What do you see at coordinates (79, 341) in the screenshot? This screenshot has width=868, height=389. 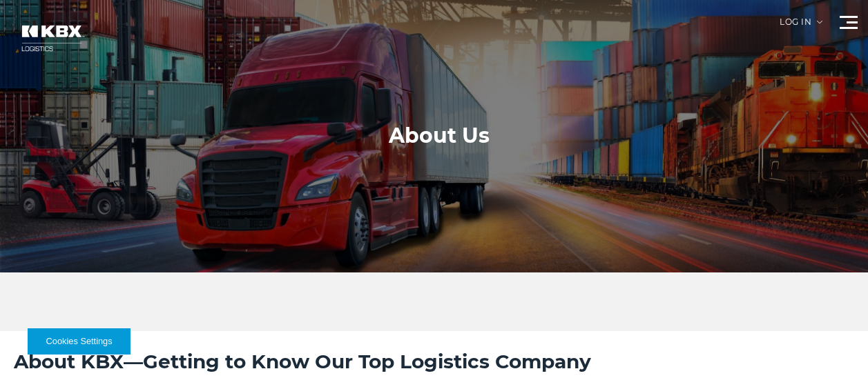 I see `button: Cookies Settings` at bounding box center [79, 341].